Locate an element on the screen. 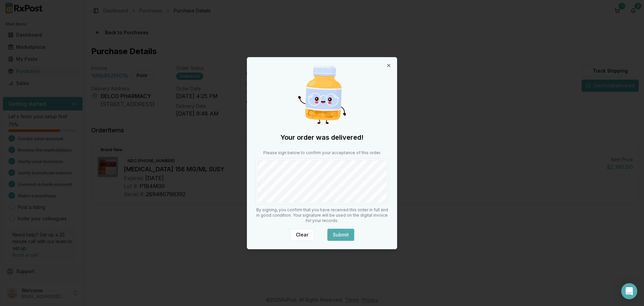 The height and width of the screenshot is (306, 644). button: Clear is located at coordinates (302, 234).